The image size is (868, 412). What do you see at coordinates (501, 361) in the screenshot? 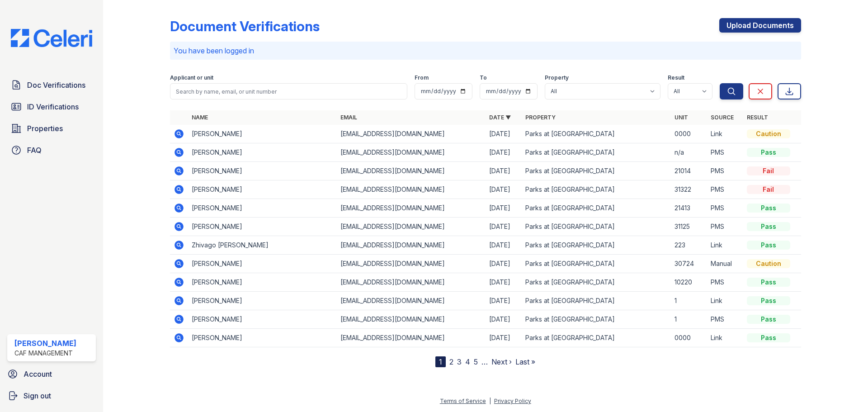
I see `a: Next ›` at bounding box center [501, 361].